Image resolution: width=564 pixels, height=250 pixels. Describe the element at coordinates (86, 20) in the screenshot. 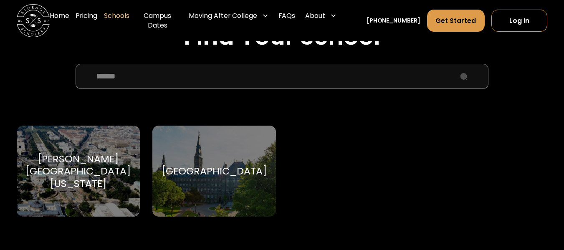

I see `a: Pricing` at that location.